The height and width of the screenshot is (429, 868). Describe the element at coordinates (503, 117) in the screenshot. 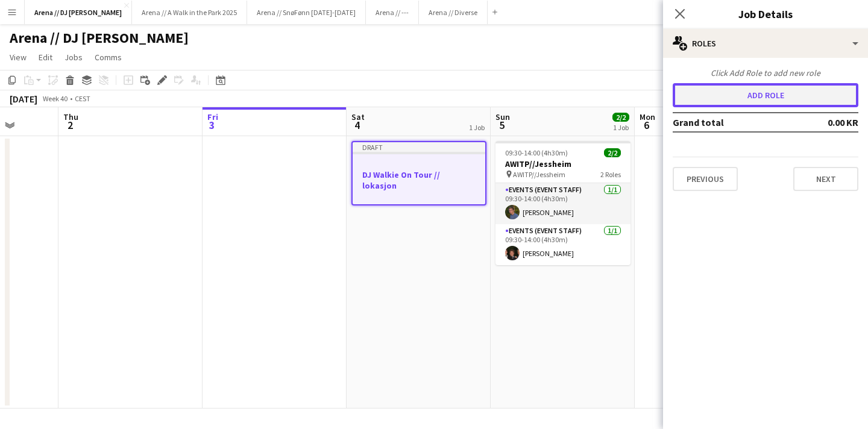

I see `span: Sun` at that location.